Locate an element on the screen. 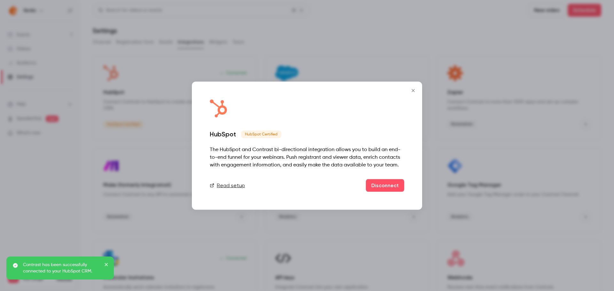 The height and width of the screenshot is (291, 614). p: Contrast has been successfully connected to your HubSpot CRM. is located at coordinates (61, 268).